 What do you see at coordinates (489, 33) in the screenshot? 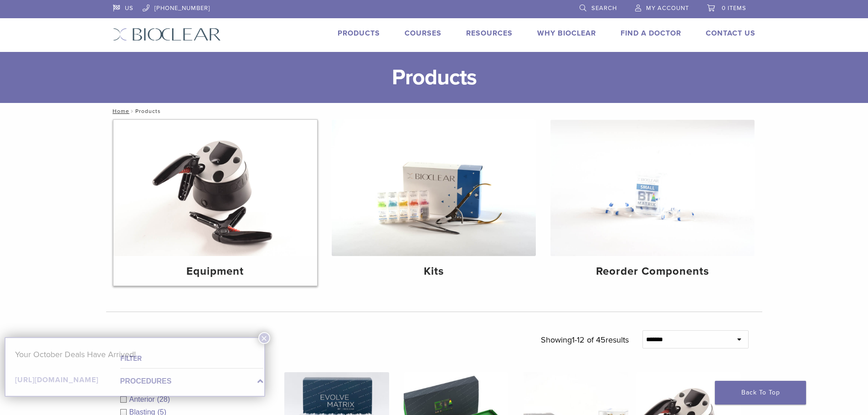
I see `a: Resources` at bounding box center [489, 33].